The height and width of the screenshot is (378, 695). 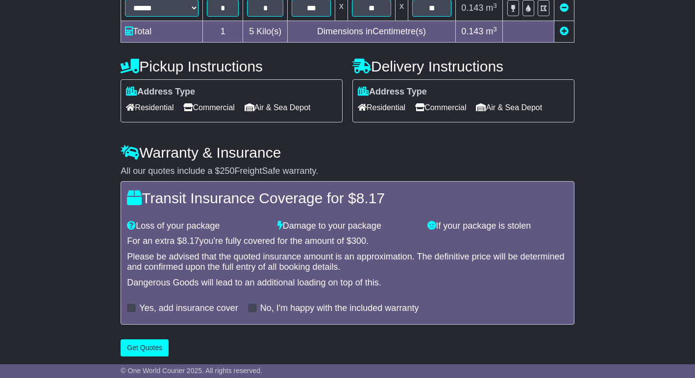 What do you see at coordinates (564, 8) in the screenshot?
I see `a: Remove this item` at bounding box center [564, 8].